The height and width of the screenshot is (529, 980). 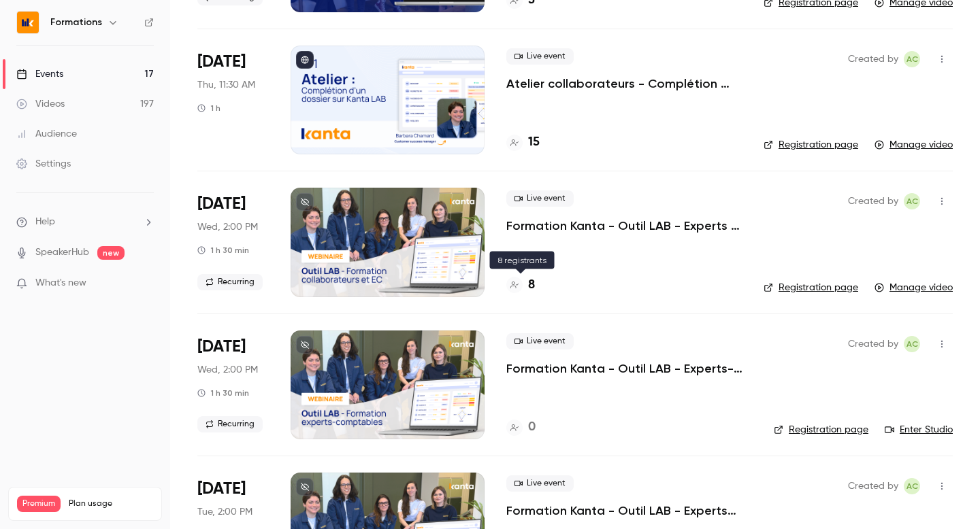 I want to click on a: 0, so click(x=521, y=427).